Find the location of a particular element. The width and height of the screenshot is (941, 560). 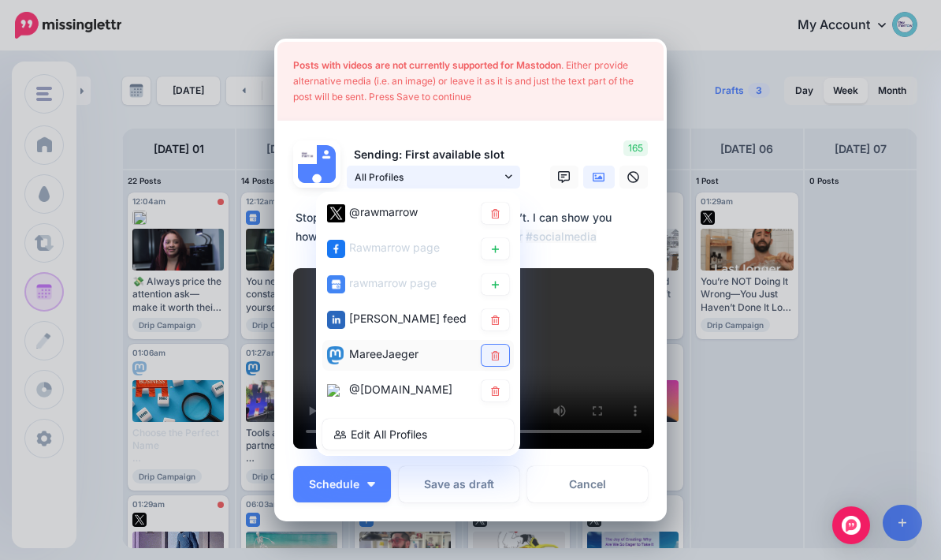

a: Cancel is located at coordinates (587, 484).